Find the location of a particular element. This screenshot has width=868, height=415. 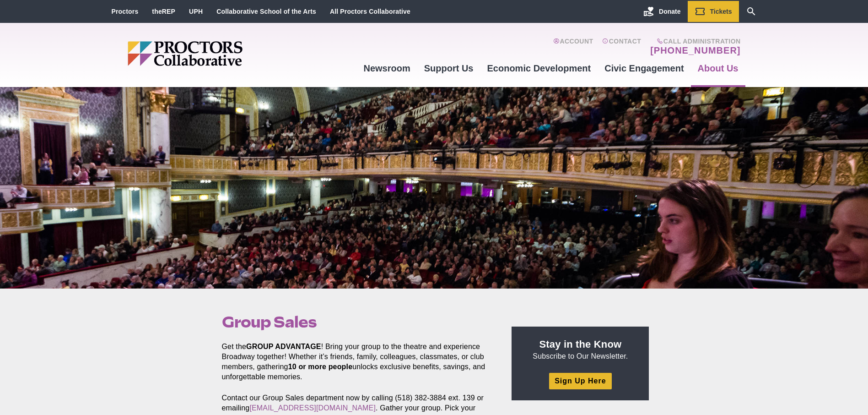

span: Tickets is located at coordinates (721, 11).